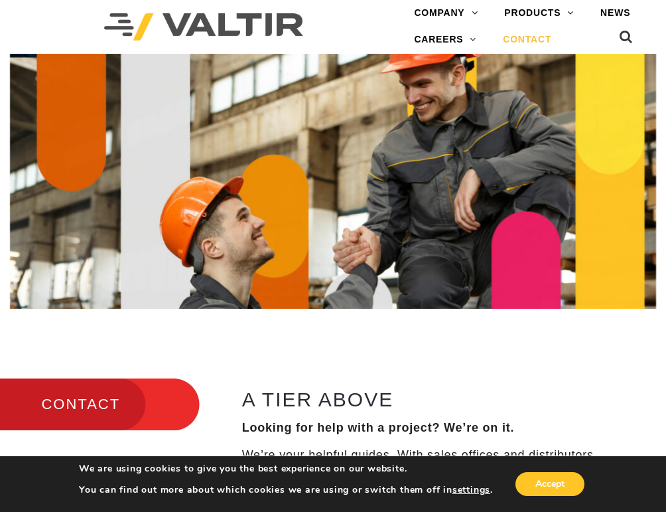 This screenshot has height=512, width=666. What do you see at coordinates (286, 468) in the screenshot?
I see `p: We are using cookies to give you the best experience on our website.` at bounding box center [286, 468].